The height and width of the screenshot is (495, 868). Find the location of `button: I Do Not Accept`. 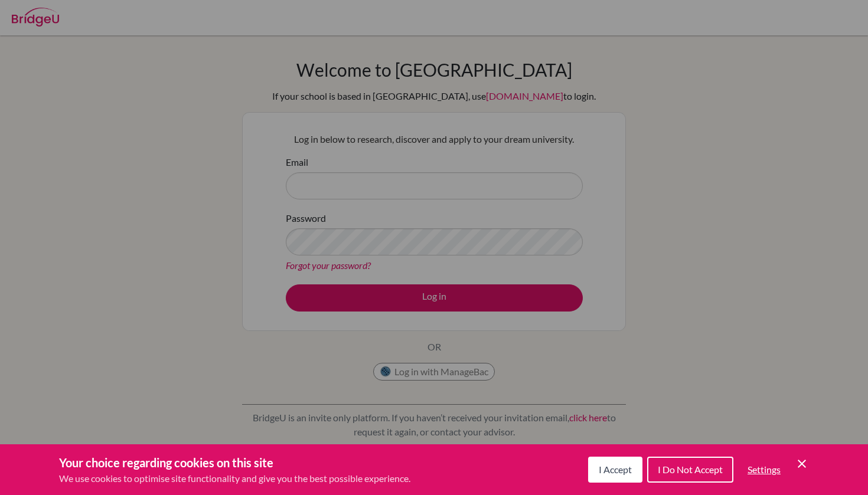

button: I Do Not Accept is located at coordinates (690, 470).